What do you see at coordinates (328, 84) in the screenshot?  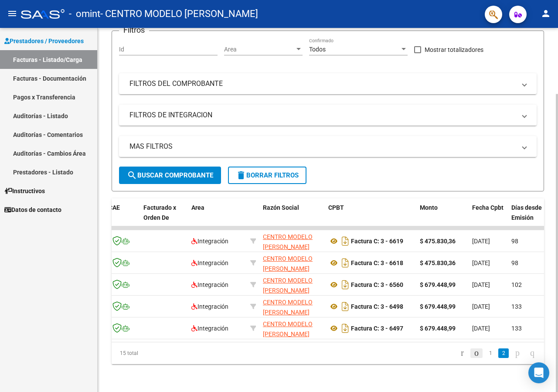 I see `mat-expansion-panel-header: FILTROS DEL COMPROBANTE` at bounding box center [328, 84].